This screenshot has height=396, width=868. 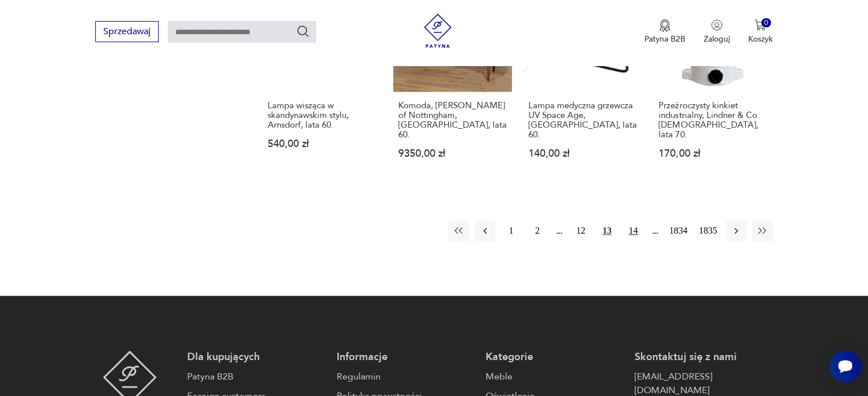 I want to click on button: 1835, so click(x=708, y=231).